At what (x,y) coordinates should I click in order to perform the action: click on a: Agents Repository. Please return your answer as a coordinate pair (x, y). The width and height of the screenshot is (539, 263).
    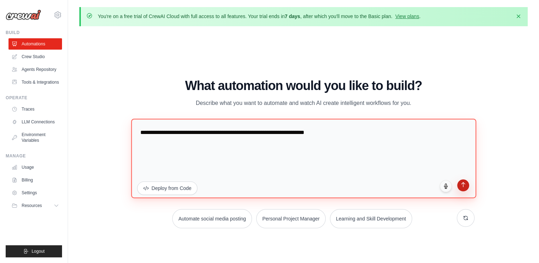
    Looking at the image, I should click on (35, 69).